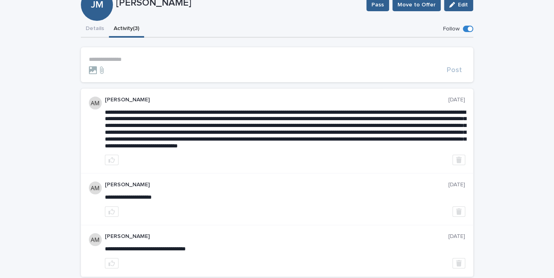 The width and height of the screenshot is (554, 278). I want to click on span: Pass, so click(378, 5).